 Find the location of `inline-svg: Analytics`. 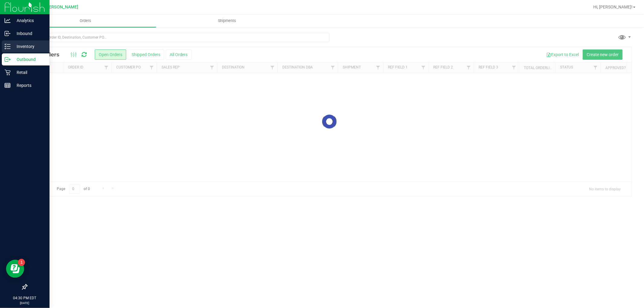

inline-svg: Analytics is located at coordinates (7, 20).